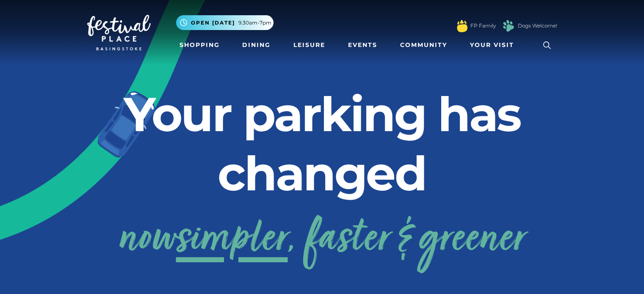 The height and width of the screenshot is (294, 644). I want to click on a: nowsimpler, faster & greener, so click(322, 240).